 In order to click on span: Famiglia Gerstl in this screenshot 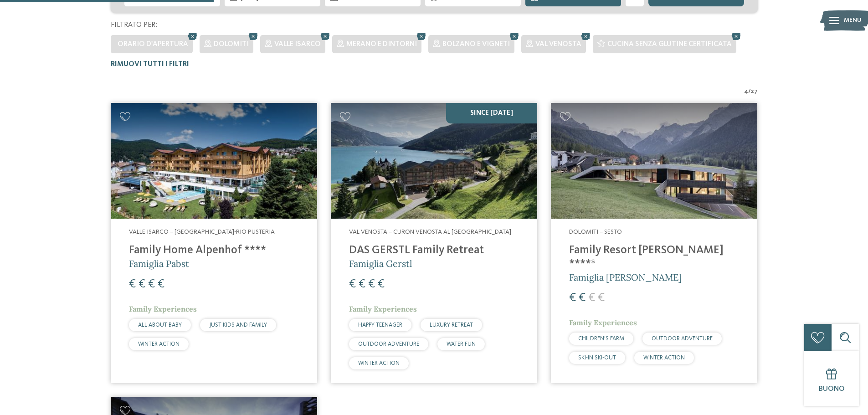, I will do `click(380, 263)`.